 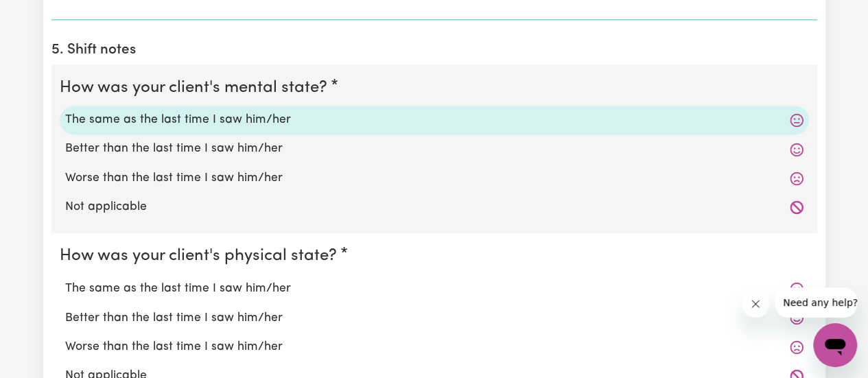 What do you see at coordinates (45, 15) in the screenshot?
I see `span: Need any help?` at bounding box center [45, 15].